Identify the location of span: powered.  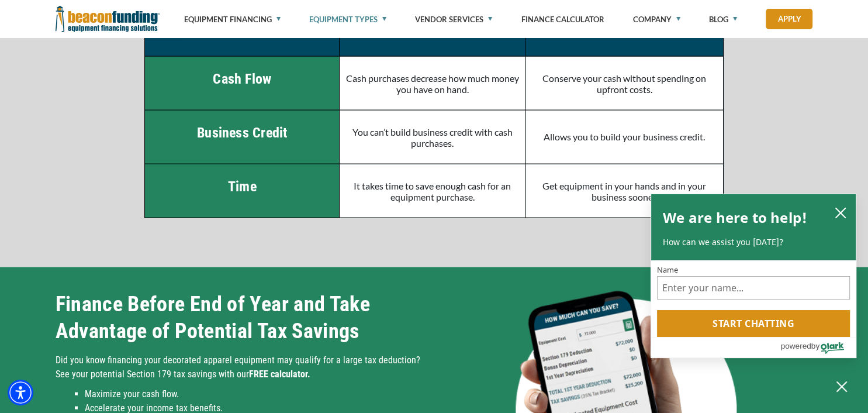
(795, 345).